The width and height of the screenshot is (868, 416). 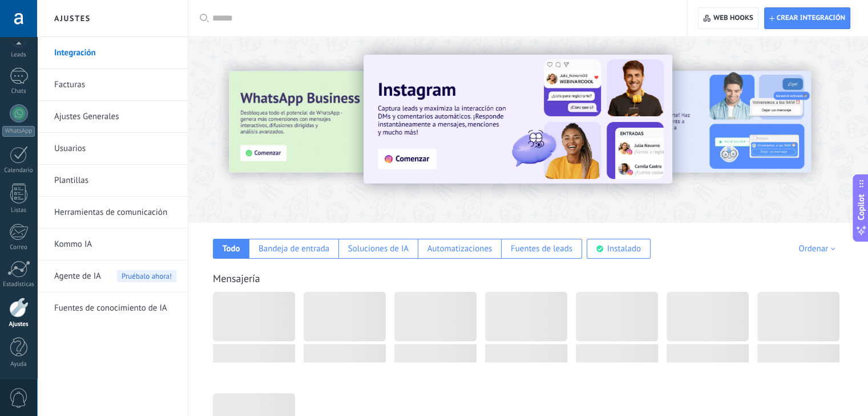 What do you see at coordinates (19, 324) in the screenshot?
I see `div: Ajustes` at bounding box center [19, 324].